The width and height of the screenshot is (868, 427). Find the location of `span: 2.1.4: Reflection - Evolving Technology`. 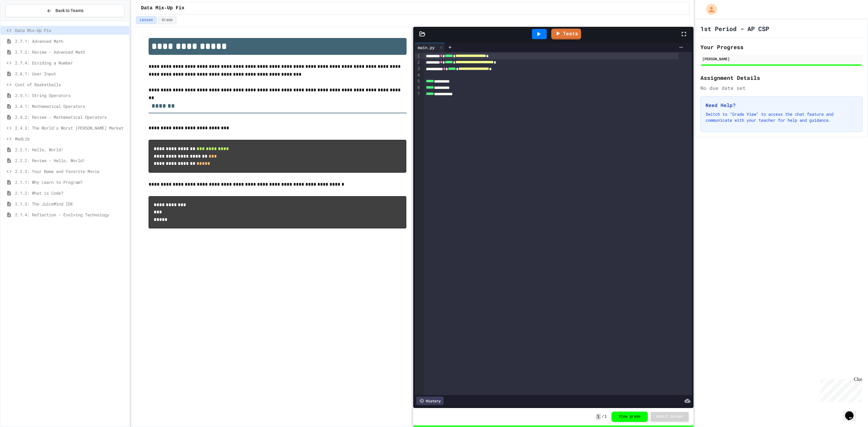

span: 2.1.4: Reflection - Evolving Technology is located at coordinates (71, 215).